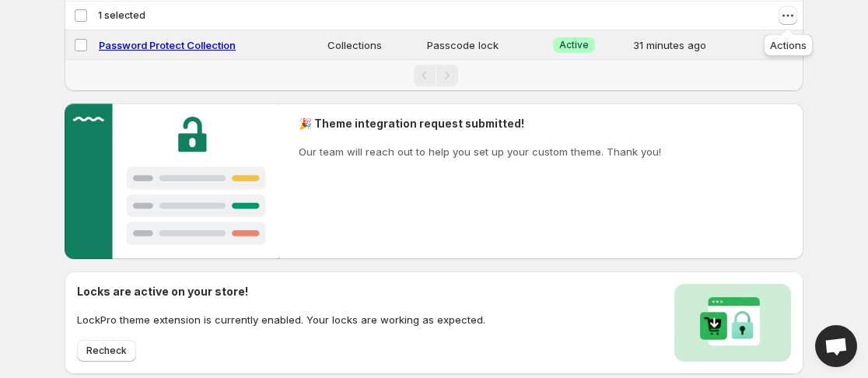 This screenshot has height=378, width=868. I want to click on td: 31 minutes ago, so click(693, 45).